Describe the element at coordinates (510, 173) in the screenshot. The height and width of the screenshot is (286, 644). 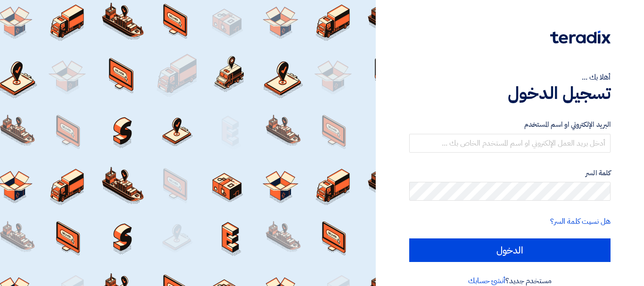
I see `label: كلمة السر` at that location.